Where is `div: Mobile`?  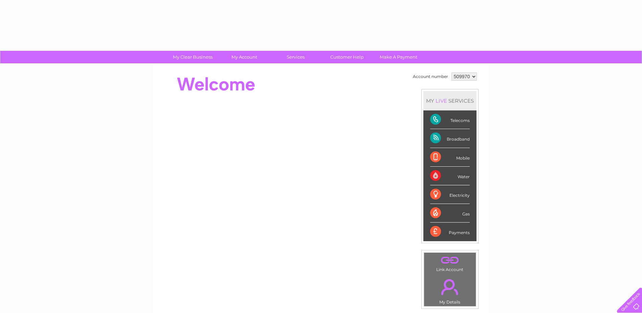 div: Mobile is located at coordinates (450, 157).